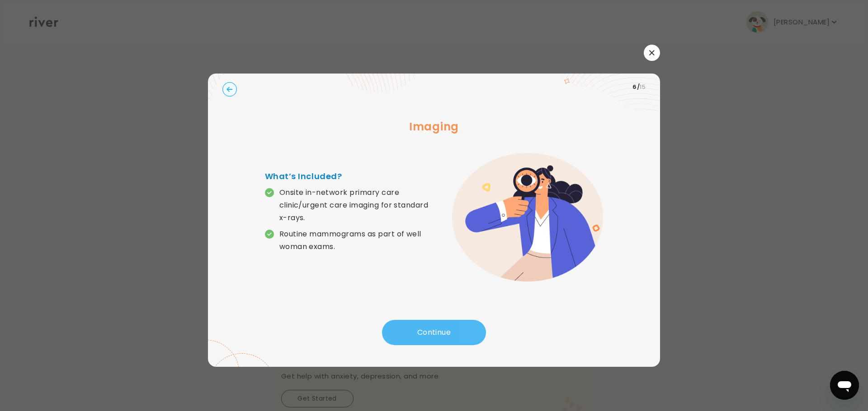 The height and width of the screenshot is (411, 868). I want to click on h3: Imaging, so click(434, 126).